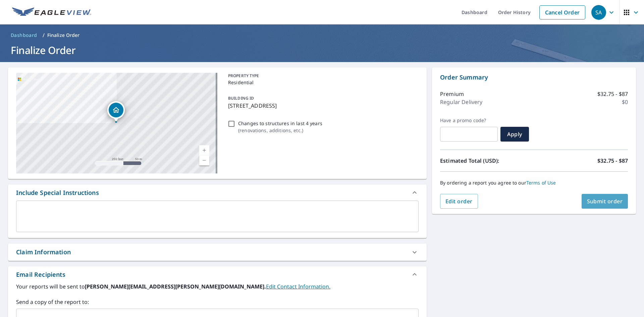 The height and width of the screenshot is (317, 644). Describe the element at coordinates (541, 182) in the screenshot. I see `a: Terms of Use` at that location.